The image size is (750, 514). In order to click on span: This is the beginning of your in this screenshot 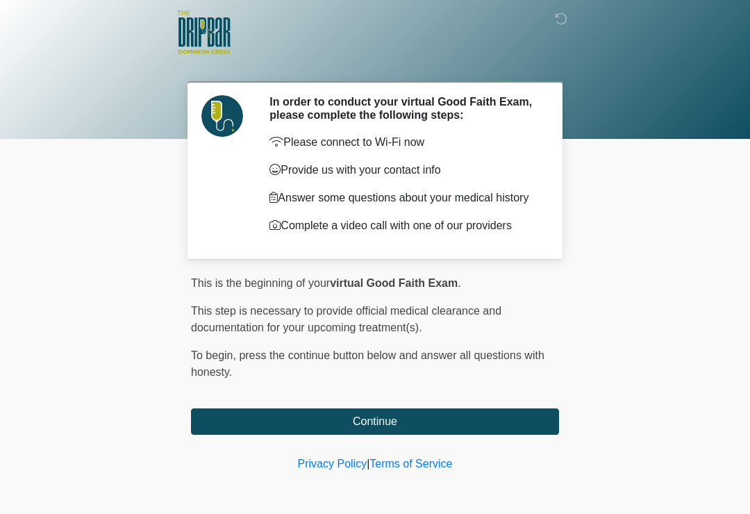, I will do `click(260, 282)`.